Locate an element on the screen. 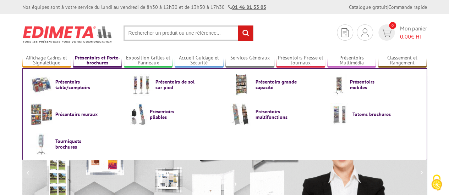 The width and height of the screenshot is (449, 195). a: Commande rapide is located at coordinates (407, 7).